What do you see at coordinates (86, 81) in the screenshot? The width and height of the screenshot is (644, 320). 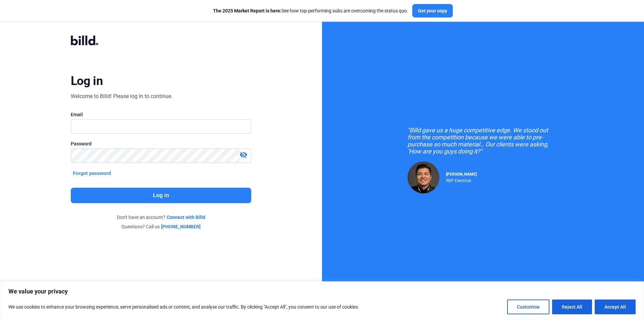 I see `div: Log in` at bounding box center [86, 81].